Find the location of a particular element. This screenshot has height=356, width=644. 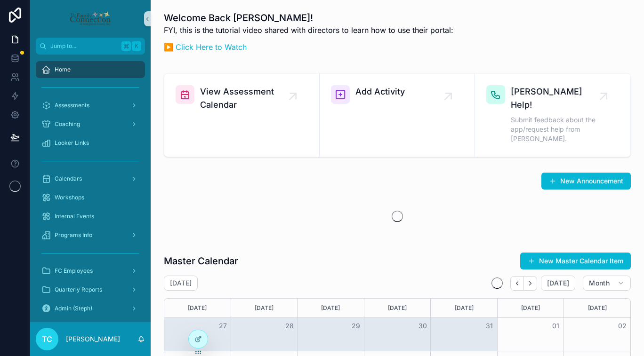

button: 01 is located at coordinates (556, 326).